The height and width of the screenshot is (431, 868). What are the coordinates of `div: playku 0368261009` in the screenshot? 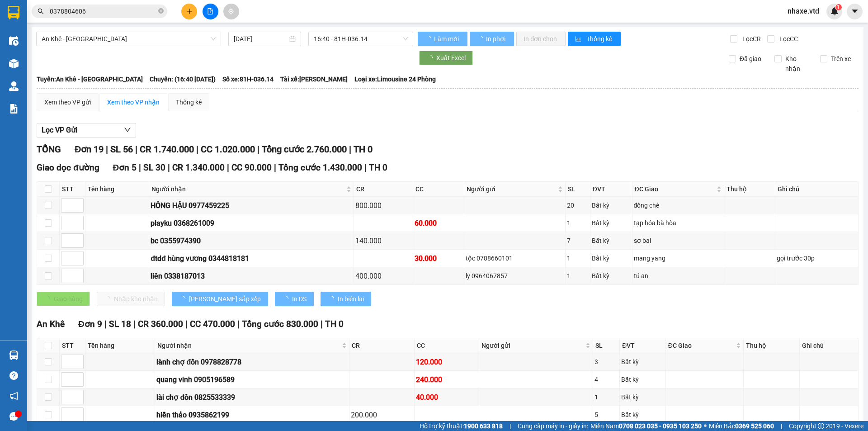 It's located at (251, 223).